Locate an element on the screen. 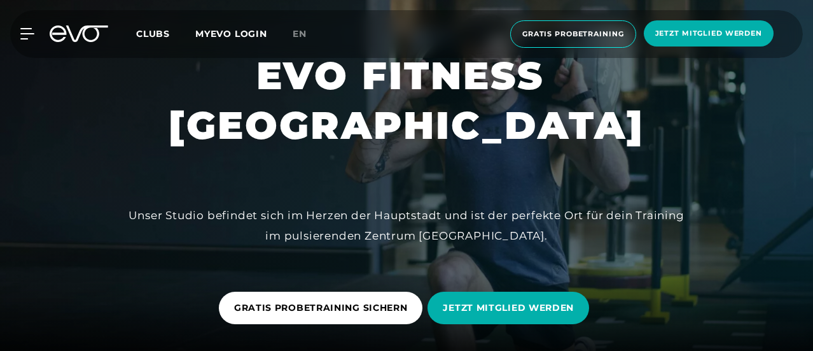 Image resolution: width=813 pixels, height=351 pixels. a: Gratis Probetraining is located at coordinates (573, 34).